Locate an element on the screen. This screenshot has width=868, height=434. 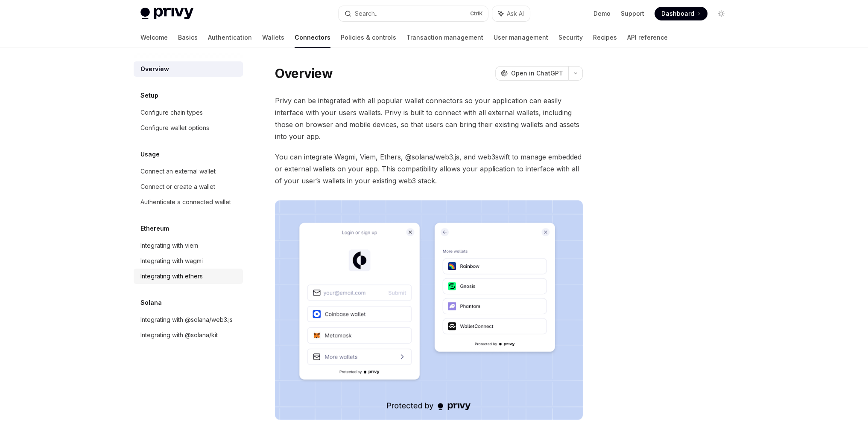
div: Connect an external wallet is located at coordinates (178, 172).